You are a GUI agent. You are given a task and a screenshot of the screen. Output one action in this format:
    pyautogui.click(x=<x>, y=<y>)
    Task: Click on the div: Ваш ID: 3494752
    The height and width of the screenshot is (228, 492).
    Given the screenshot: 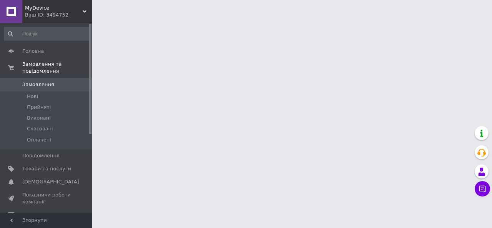 What is the action you would take?
    pyautogui.click(x=58, y=15)
    